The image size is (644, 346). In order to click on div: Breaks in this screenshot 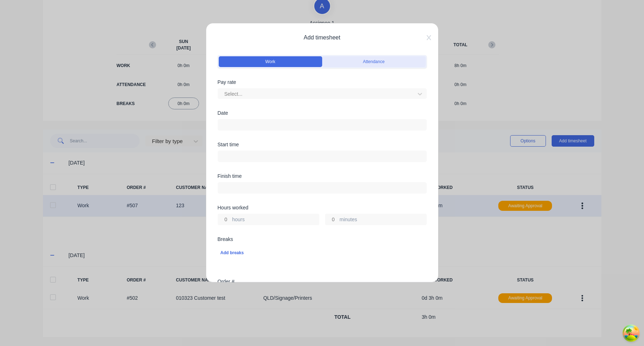, I will do `click(322, 239)`.